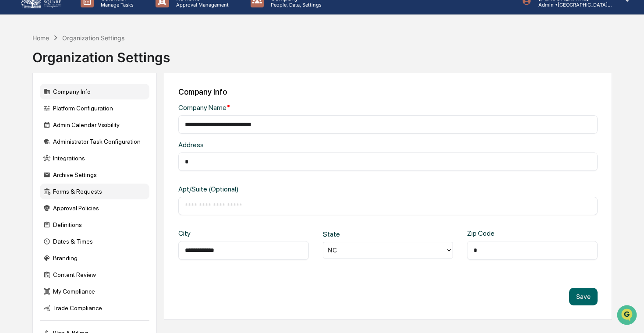  I want to click on span: Pylon, so click(96, 221).